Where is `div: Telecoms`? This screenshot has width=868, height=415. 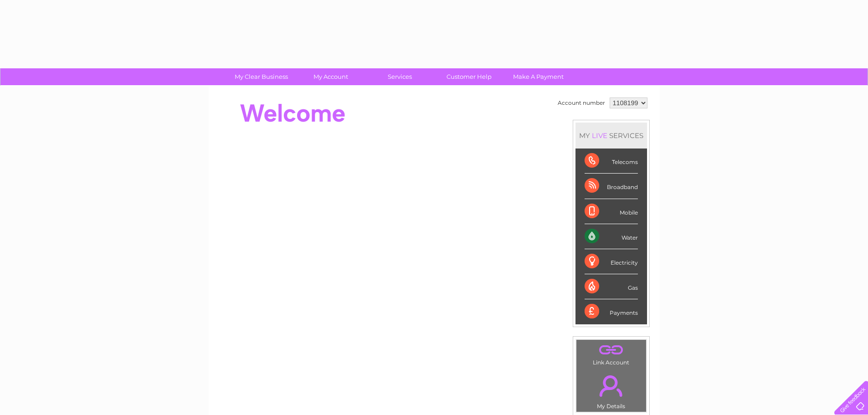
div: Telecoms is located at coordinates (611, 161).